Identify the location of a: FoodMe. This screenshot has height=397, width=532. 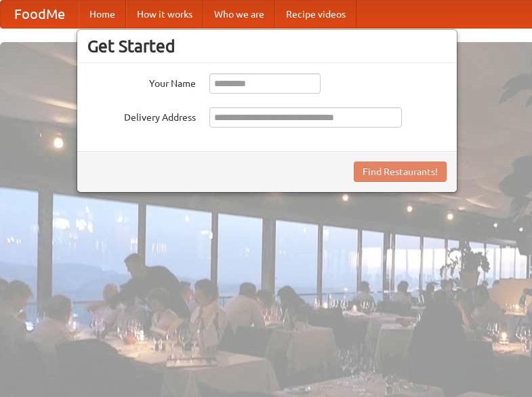
(39, 14).